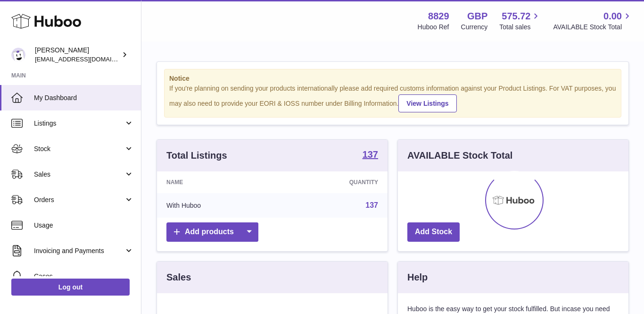  I want to click on h3: Help, so click(417, 277).